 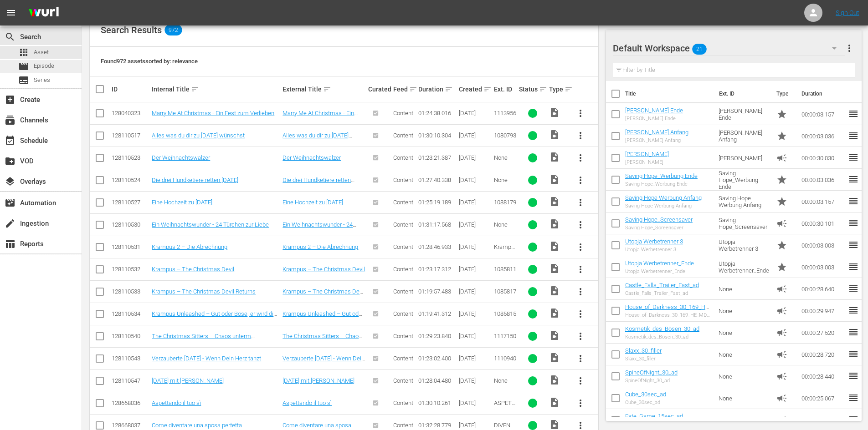 What do you see at coordinates (437, 381) in the screenshot?
I see `div: 01:28:04.480` at bounding box center [437, 381].